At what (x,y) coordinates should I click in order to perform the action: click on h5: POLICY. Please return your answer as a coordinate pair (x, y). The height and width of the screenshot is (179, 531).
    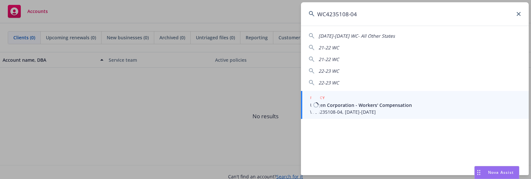
    Looking at the image, I should click on (317, 98).